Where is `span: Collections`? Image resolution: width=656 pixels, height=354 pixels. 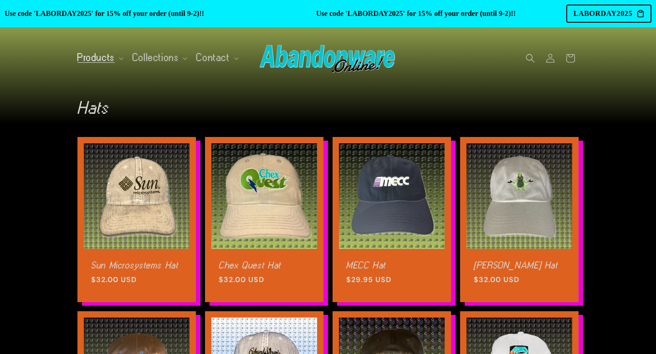
span: Collections is located at coordinates (156, 58).